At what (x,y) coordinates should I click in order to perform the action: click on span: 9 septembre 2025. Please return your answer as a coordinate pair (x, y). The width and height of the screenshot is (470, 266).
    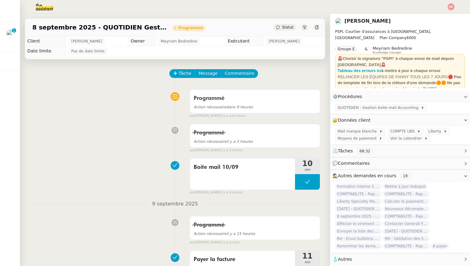
    Looking at the image, I should click on (175, 204).